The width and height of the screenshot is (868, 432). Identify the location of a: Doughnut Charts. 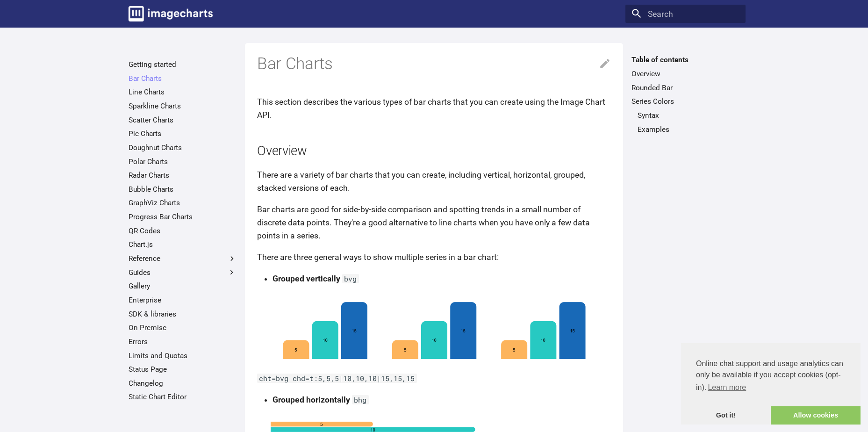
(182, 148).